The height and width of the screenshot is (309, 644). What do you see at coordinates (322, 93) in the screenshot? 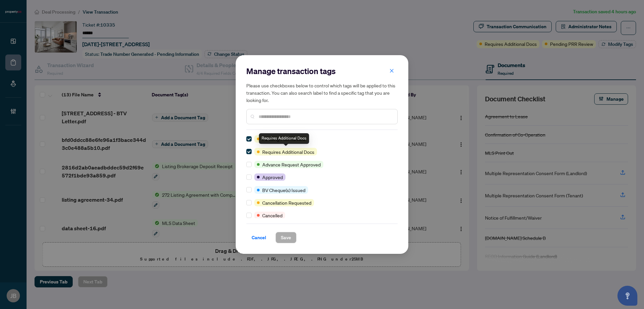
I see `h5: Please use checkboxes below to control which tags will be applied to this transaction. You can al...` at bounding box center [322, 93].